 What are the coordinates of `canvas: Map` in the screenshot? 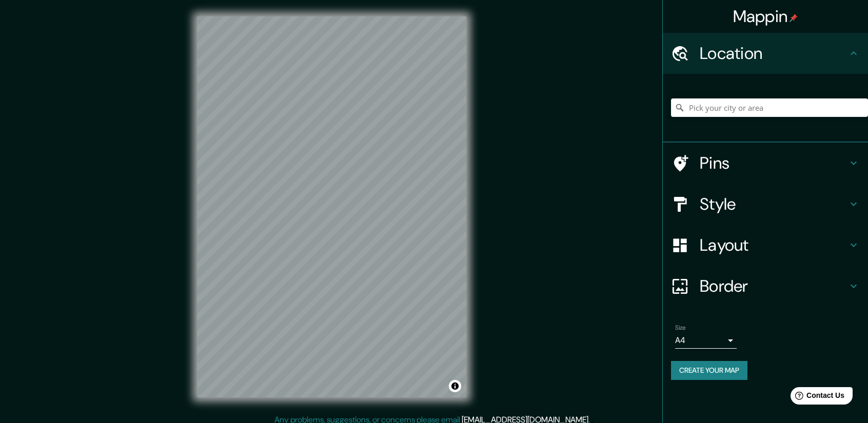 It's located at (332, 207).